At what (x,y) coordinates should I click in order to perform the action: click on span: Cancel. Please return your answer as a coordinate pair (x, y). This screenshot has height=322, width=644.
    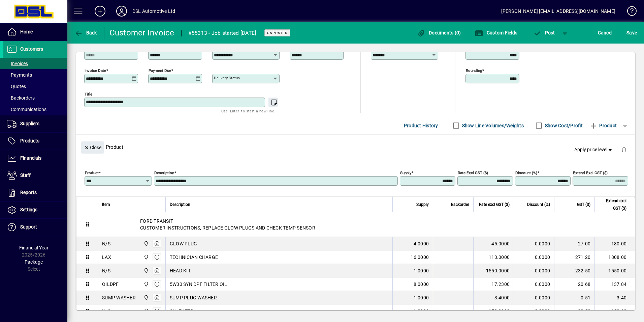
    Looking at the image, I should click on (605, 33).